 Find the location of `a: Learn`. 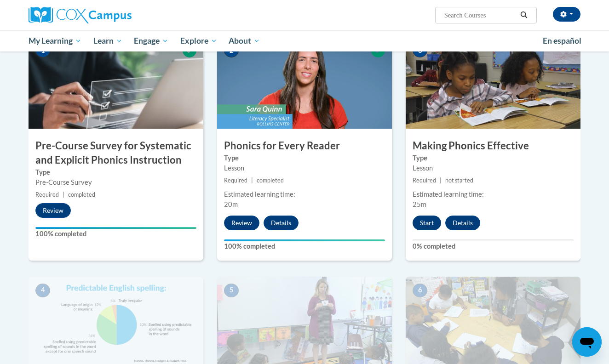

a: Learn is located at coordinates (107, 41).